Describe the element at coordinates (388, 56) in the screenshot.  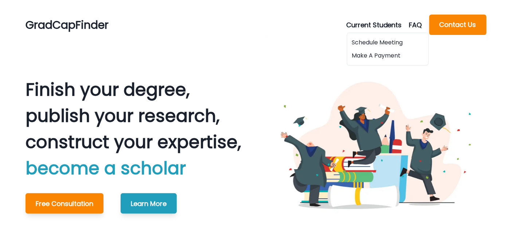
I see `button: Make A Payment` at that location.